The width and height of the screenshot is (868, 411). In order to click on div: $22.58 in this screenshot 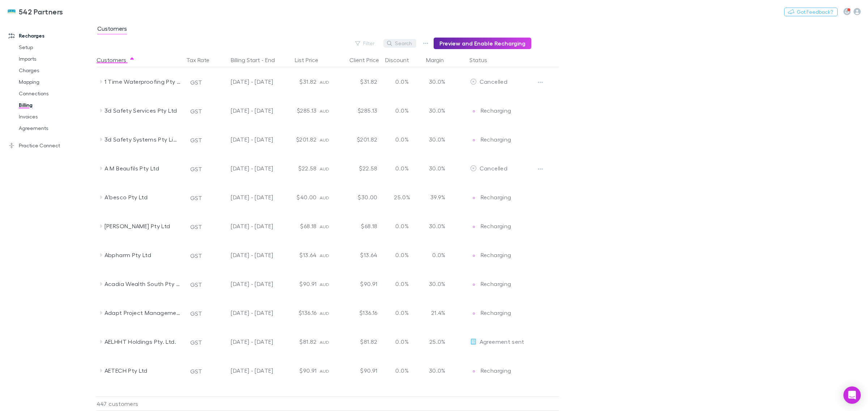, I will do `click(359, 169)`.